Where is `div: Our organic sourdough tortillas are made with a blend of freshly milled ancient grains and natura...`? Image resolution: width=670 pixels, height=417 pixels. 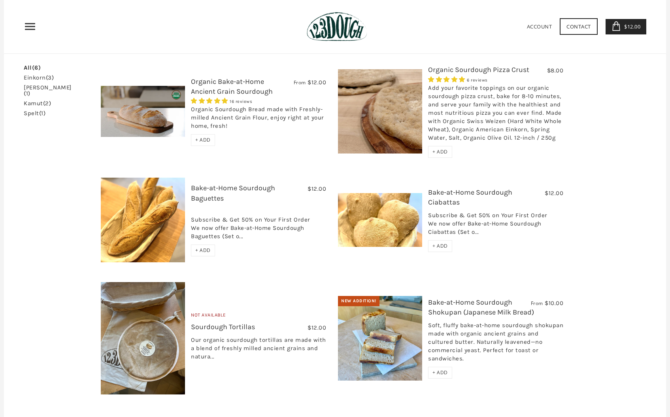 div: Our organic sourdough tortillas are made with a blend of freshly milled ancient grains and natura... is located at coordinates (259, 350).